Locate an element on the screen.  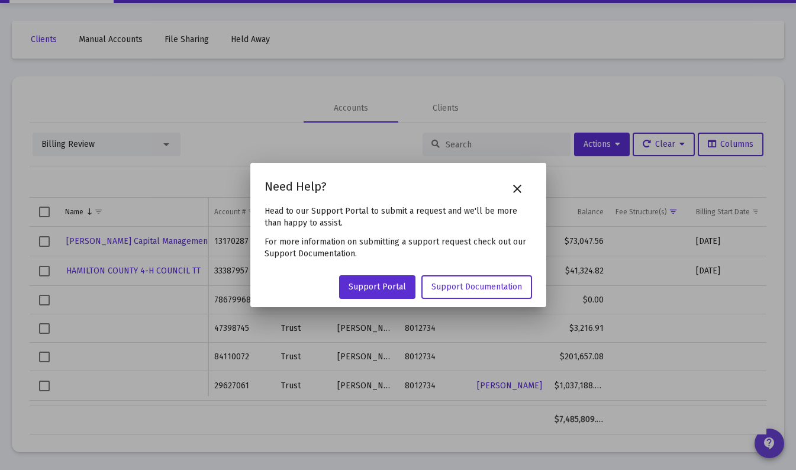
mat-icon: close is located at coordinates (517, 189).